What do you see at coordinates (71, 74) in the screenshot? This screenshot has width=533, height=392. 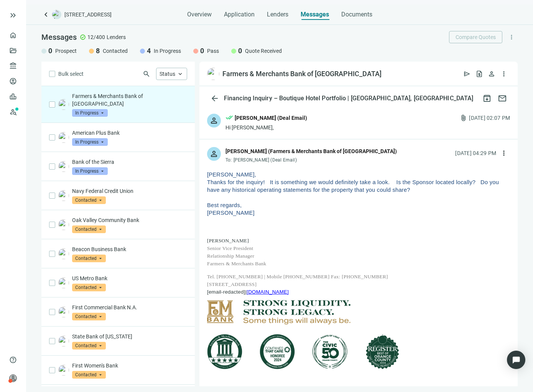 I see `span: Bulk select` at bounding box center [71, 74].